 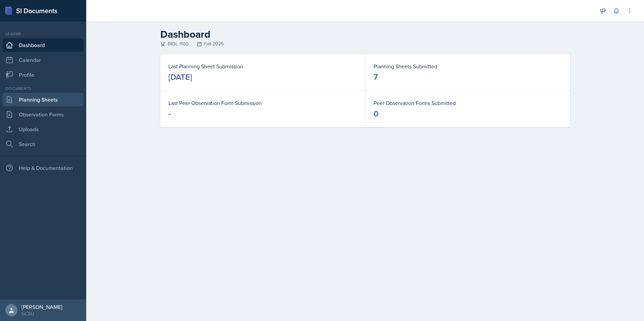 What do you see at coordinates (43, 168) in the screenshot?
I see `div: Help & Documentation` at bounding box center [43, 168].